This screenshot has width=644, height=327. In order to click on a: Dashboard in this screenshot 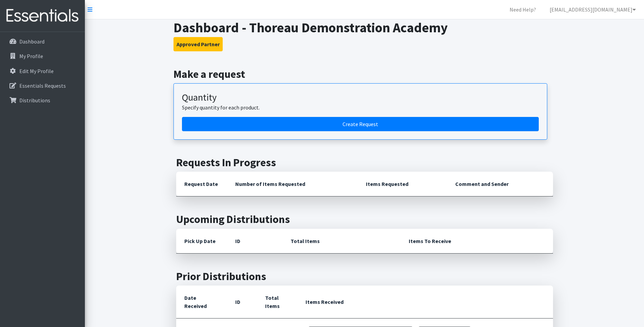, I will do `click(43, 42)`.